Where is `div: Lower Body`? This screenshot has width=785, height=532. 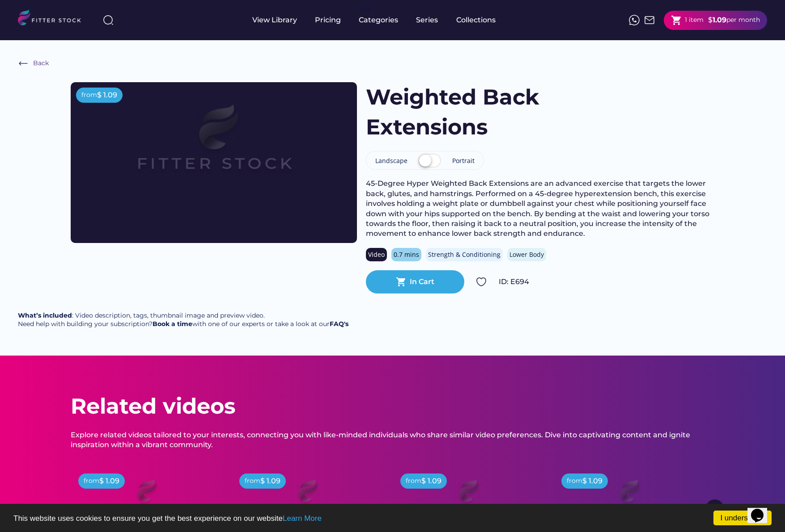 div: Lower Body is located at coordinates (527, 255).